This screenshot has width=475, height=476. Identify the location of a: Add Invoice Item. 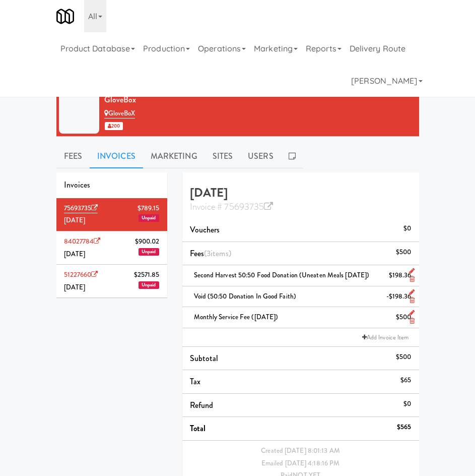
(386, 338).